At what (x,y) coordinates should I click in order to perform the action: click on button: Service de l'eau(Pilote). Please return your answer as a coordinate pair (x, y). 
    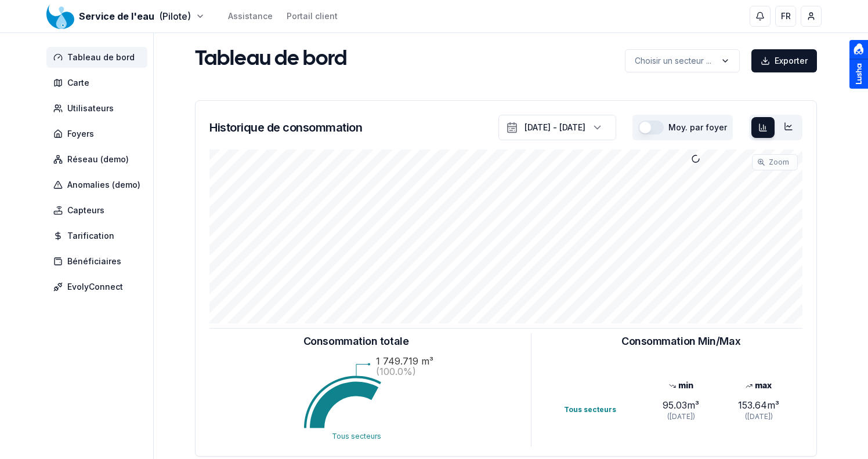
    Looking at the image, I should click on (125, 16).